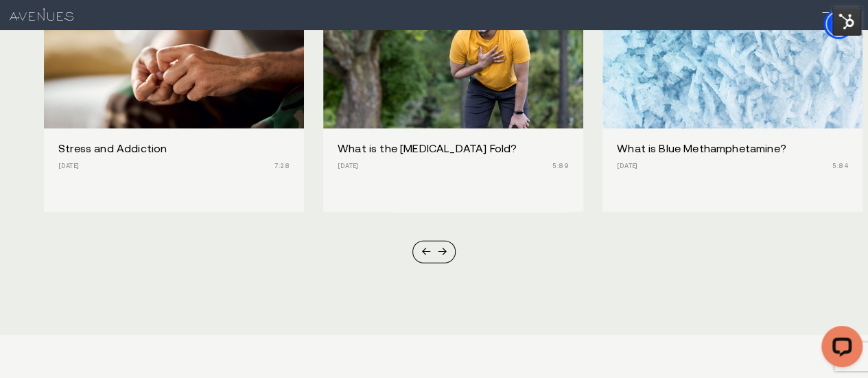 Image resolution: width=868 pixels, height=378 pixels. I want to click on button: Open LiveChat chat widget, so click(31, 26).